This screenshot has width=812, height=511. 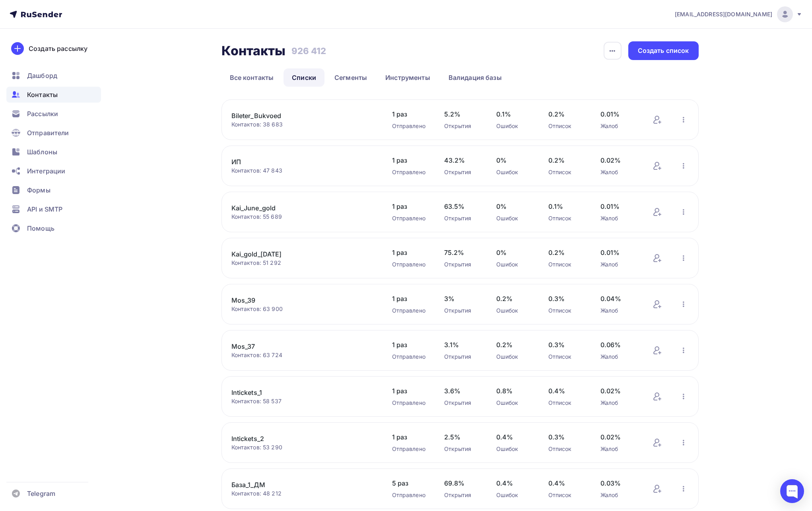 I want to click on span: 0.03%, so click(x=618, y=483).